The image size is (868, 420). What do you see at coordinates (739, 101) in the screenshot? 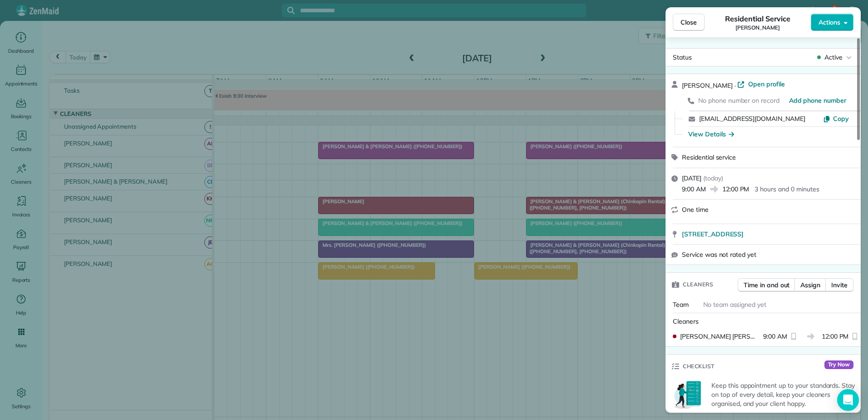
I see `span: No phone number on record` at bounding box center [739, 101].